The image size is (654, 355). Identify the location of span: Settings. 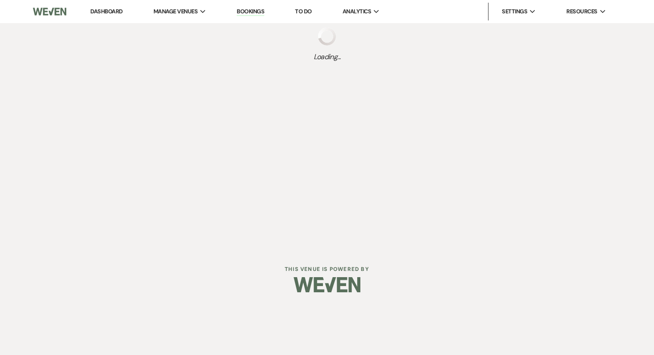
(515, 12).